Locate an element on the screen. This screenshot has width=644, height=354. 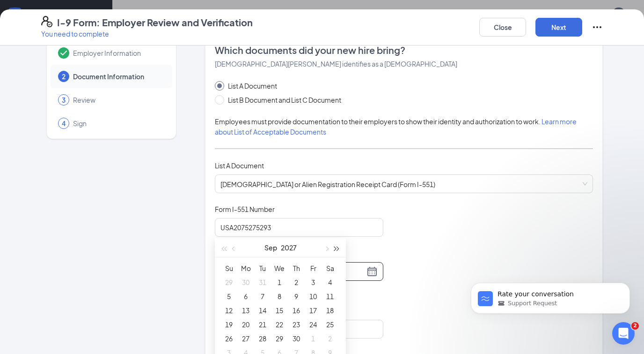
span: Document Information is located at coordinates (118, 77).